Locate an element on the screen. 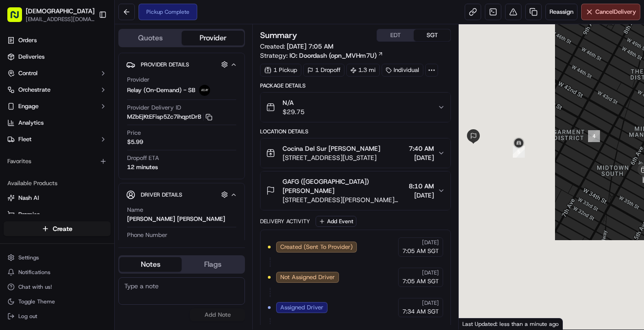 The image size is (644, 330). button: Notes is located at coordinates (151, 265).